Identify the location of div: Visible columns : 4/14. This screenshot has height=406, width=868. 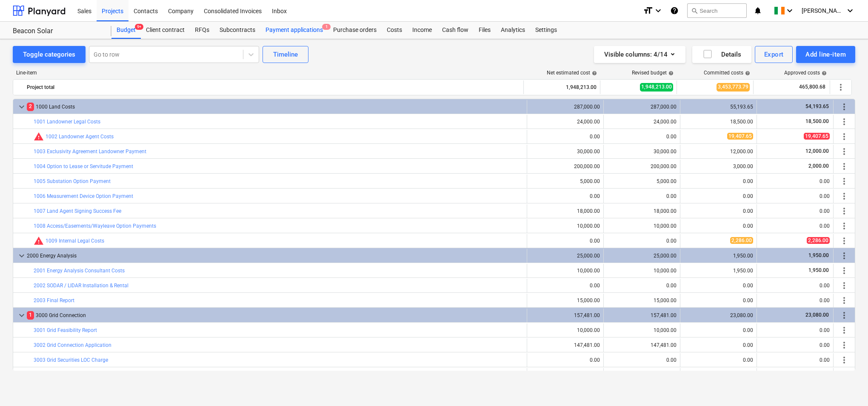
(640, 54).